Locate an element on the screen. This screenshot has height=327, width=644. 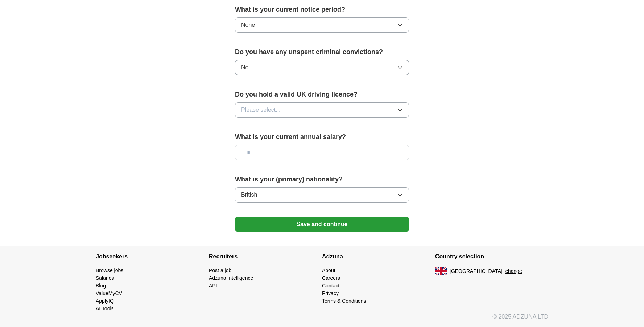
span: No is located at coordinates (245, 67).